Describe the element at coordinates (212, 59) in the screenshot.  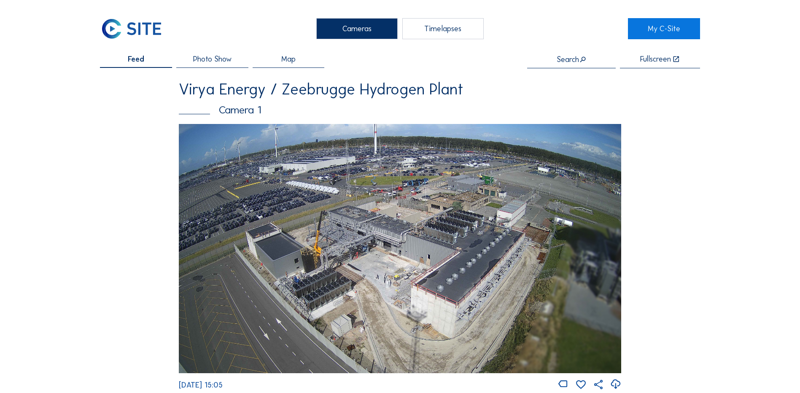
I see `span: Photo Show` at that location.